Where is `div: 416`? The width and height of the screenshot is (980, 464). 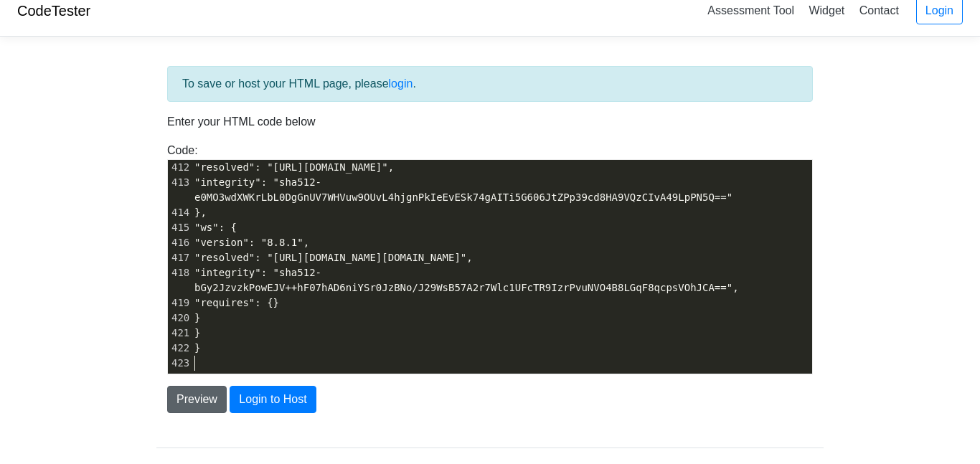 div: 416 is located at coordinates (179, 243).